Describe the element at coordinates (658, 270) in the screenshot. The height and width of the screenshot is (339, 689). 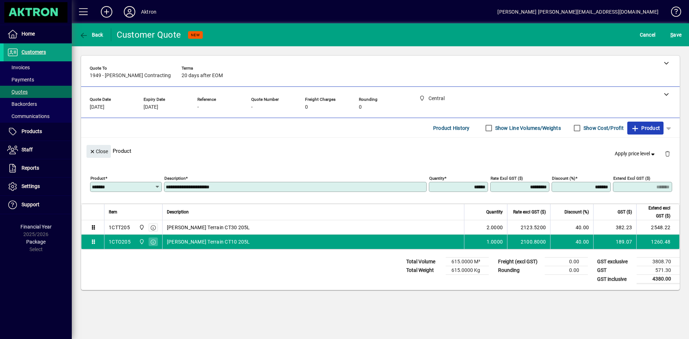
I see `td: 571.30` at that location.